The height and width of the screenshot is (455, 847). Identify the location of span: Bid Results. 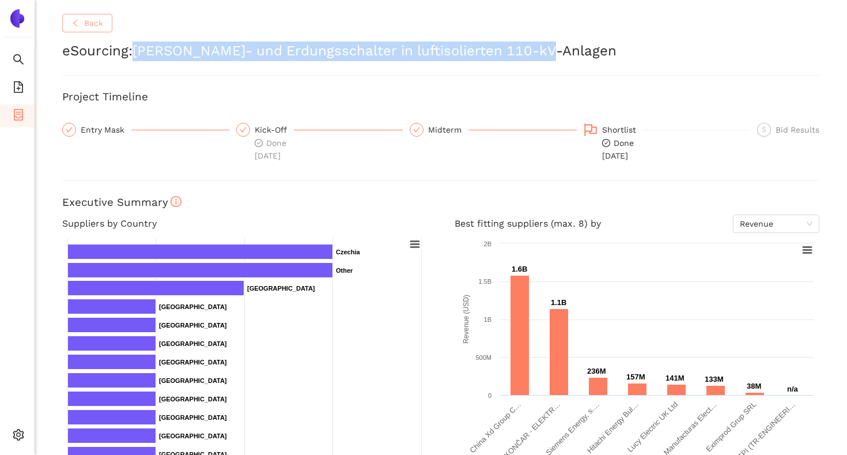
(797, 130).